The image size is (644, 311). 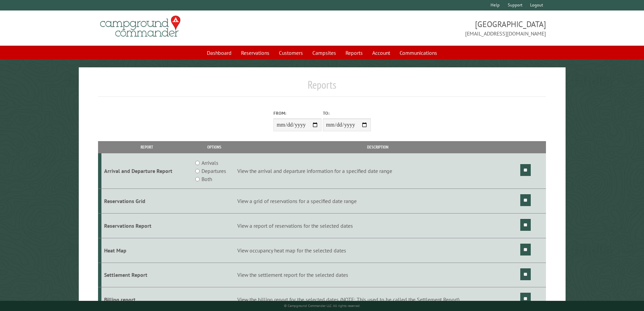 What do you see at coordinates (378, 201) in the screenshot?
I see `td: View a grid of reservations for a specified date range` at bounding box center [378, 201].